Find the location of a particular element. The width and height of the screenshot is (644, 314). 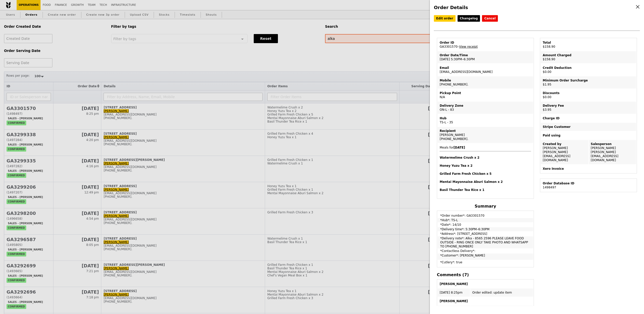

h4: Summary is located at coordinates (485, 206).